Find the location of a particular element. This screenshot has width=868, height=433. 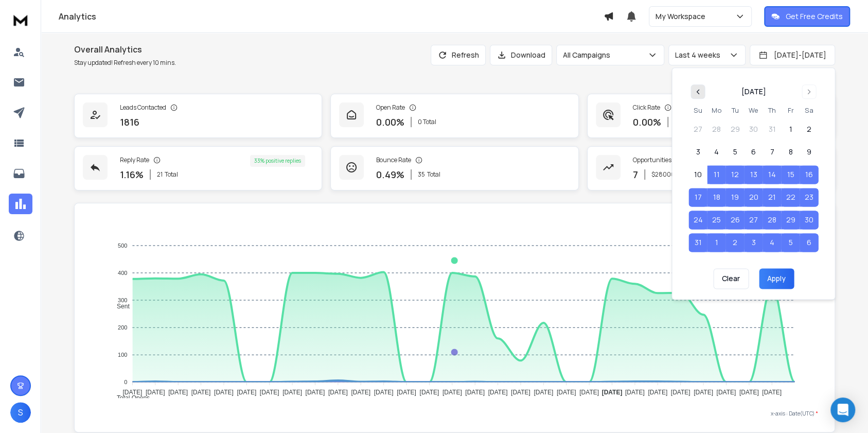

button: 15 is located at coordinates (790, 175).